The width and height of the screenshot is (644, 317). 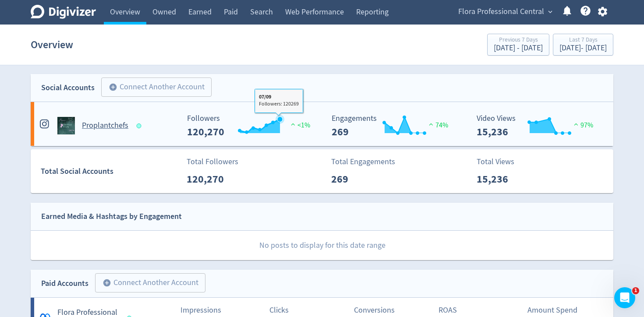 What do you see at coordinates (52, 45) in the screenshot?
I see `h1: Overview` at bounding box center [52, 45].